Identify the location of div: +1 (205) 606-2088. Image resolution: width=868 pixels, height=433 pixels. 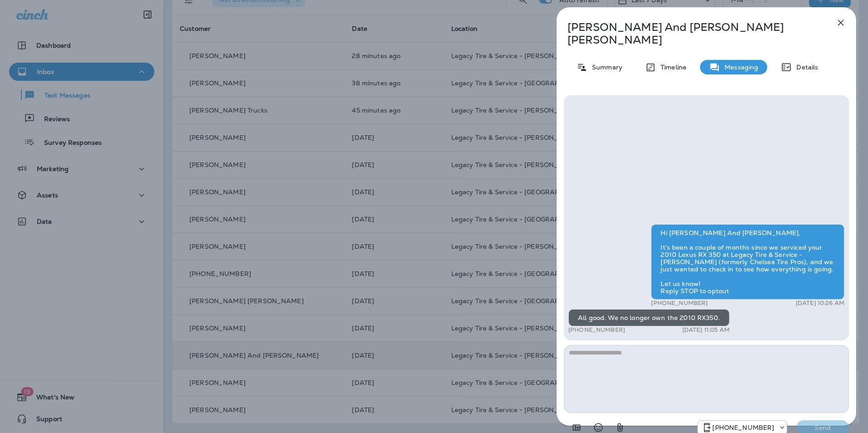
(742, 427).